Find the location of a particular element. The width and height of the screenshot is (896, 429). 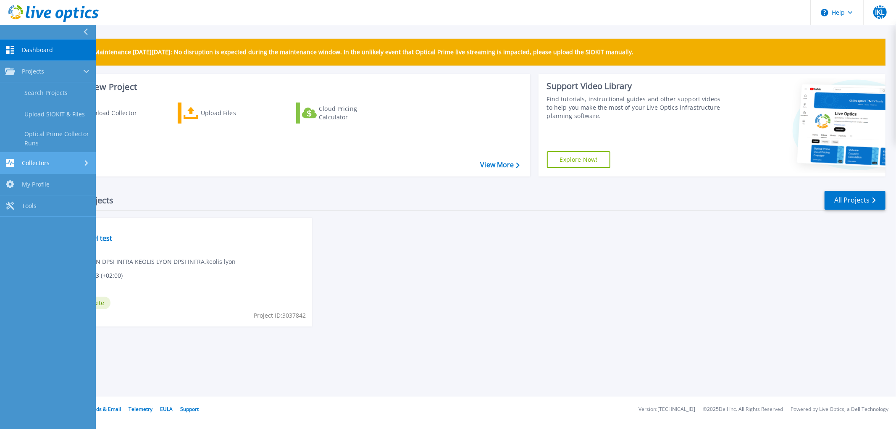

a: View More is located at coordinates (500, 165).